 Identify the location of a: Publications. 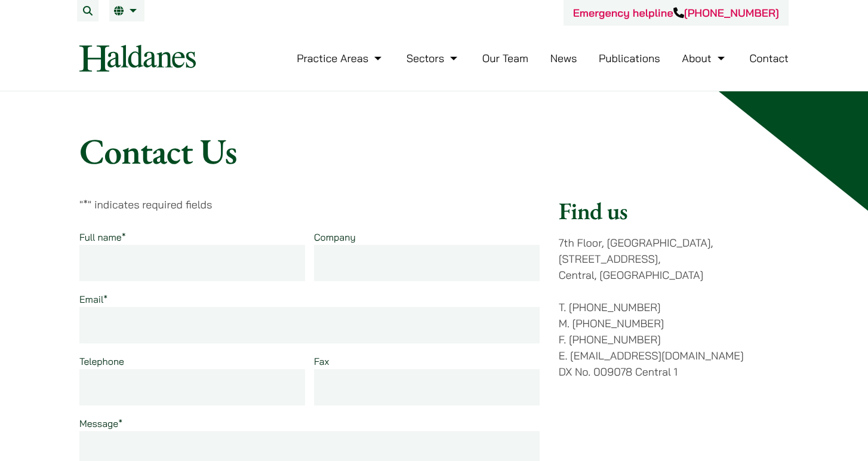
(629, 58).